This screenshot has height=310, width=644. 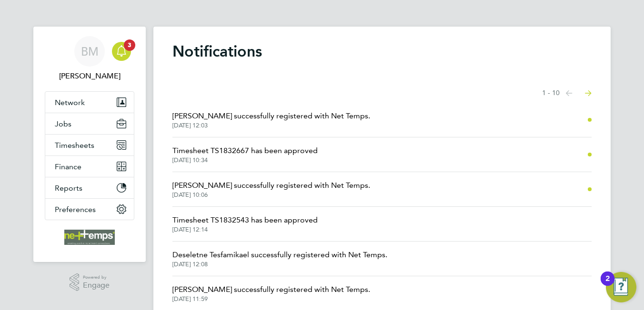 What do you see at coordinates (90, 237) in the screenshot?
I see `img: net-temps-logo-retina.png` at bounding box center [90, 237].